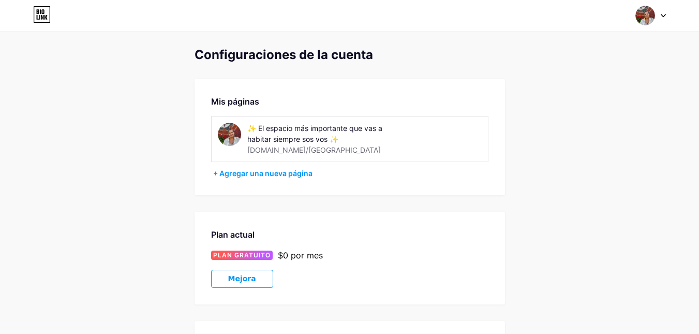 This screenshot has height=334, width=699. What do you see at coordinates (229, 134) in the screenshot?
I see `img: belencas` at bounding box center [229, 134].